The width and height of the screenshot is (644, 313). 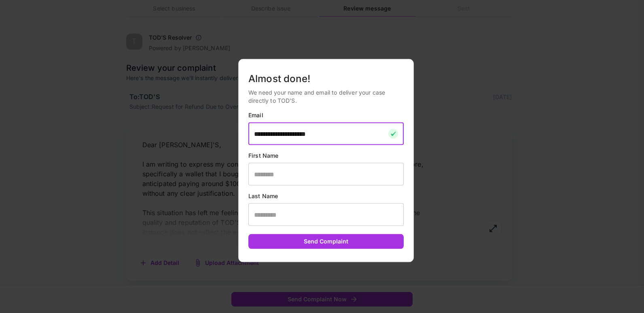 What do you see at coordinates (326, 97) in the screenshot?
I see `p: We need your name and email to deliver your case directly to TOD'S.` at bounding box center [326, 97].